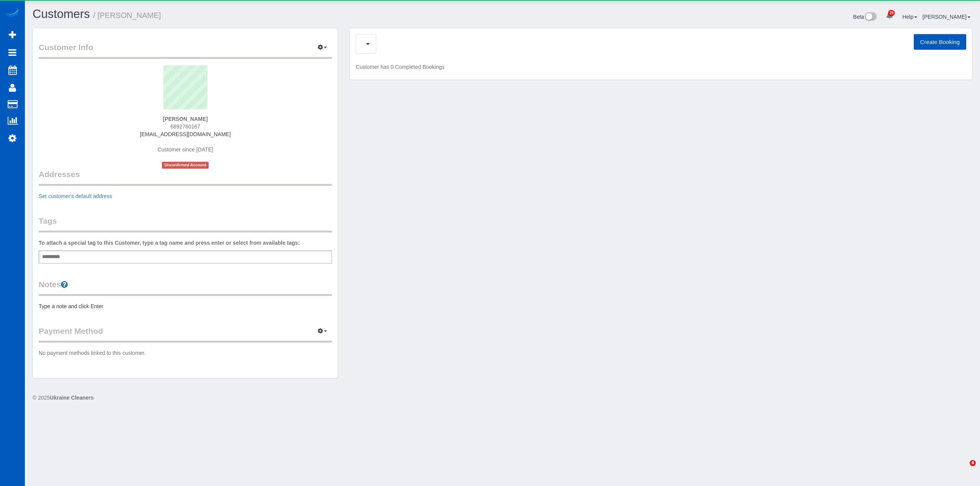 Image resolution: width=980 pixels, height=486 pixels. I want to click on img: Automaid Logo, so click(12, 13).